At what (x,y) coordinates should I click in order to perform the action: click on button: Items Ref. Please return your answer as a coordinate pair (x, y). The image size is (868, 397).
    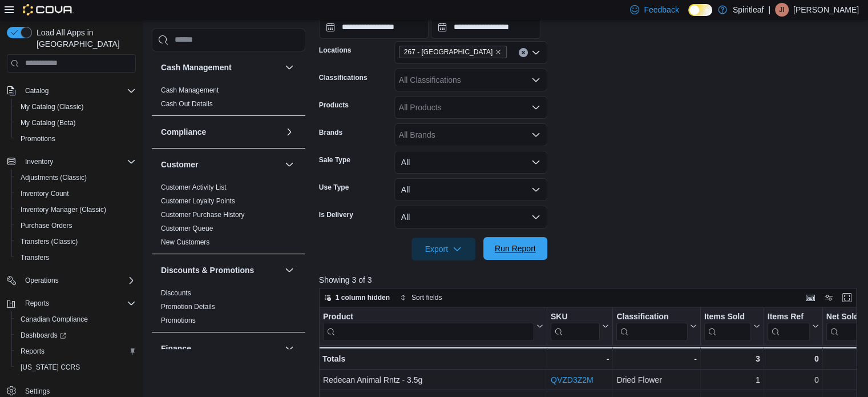
    Looking at the image, I should click on (794, 326).